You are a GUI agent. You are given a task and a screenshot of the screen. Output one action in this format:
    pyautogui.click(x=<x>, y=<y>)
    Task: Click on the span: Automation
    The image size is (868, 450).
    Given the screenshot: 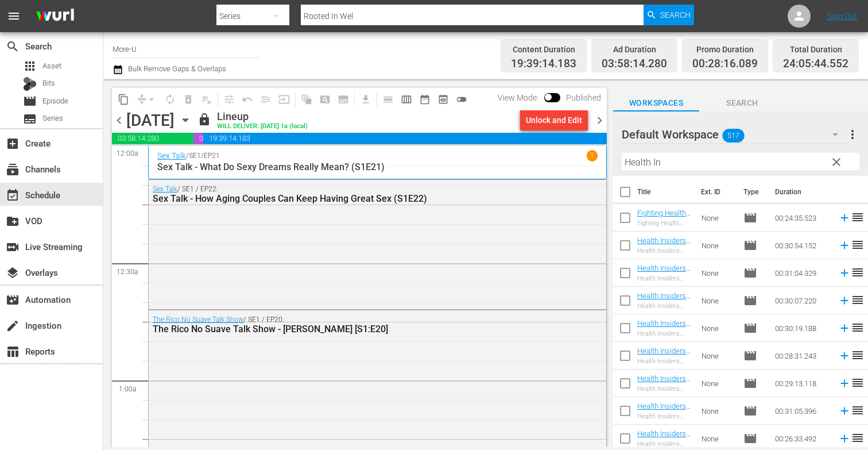 What is the action you would take?
    pyautogui.click(x=13, y=300)
    